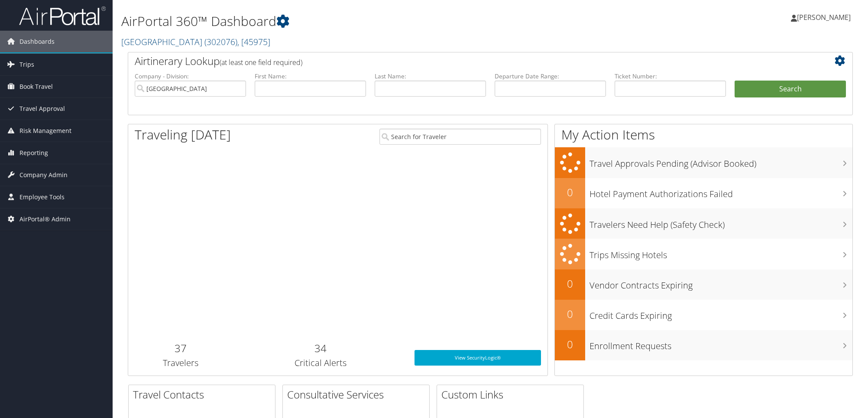 The height and width of the screenshot is (418, 868). Describe the element at coordinates (368, 21) in the screenshot. I see `h1: AirPortal 360™ Dashboard` at that location.